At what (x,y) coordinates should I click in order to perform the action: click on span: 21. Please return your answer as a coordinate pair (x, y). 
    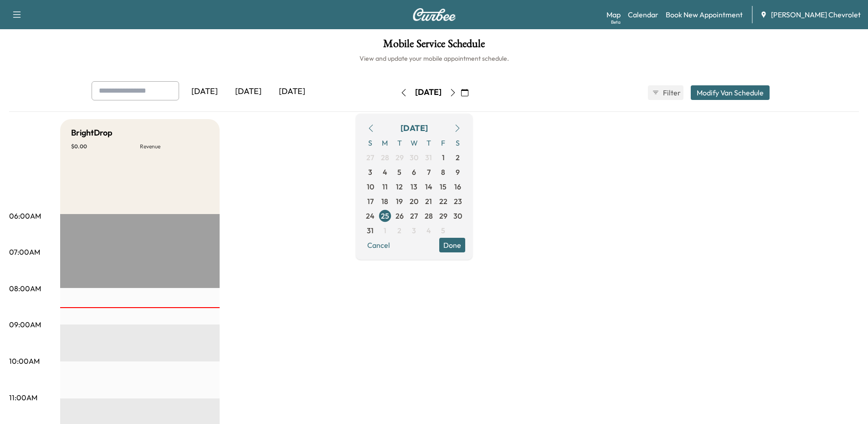
    Looking at the image, I should click on (428, 201).